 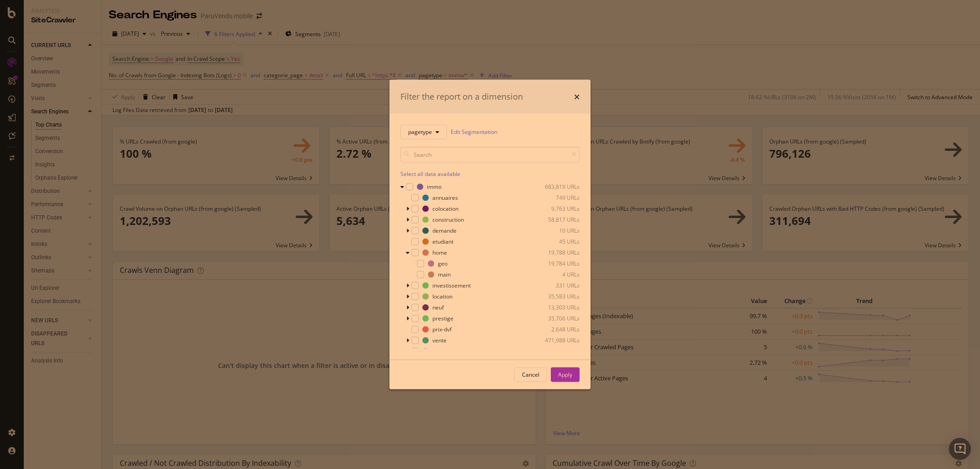 I want to click on div: location, so click(x=443, y=296).